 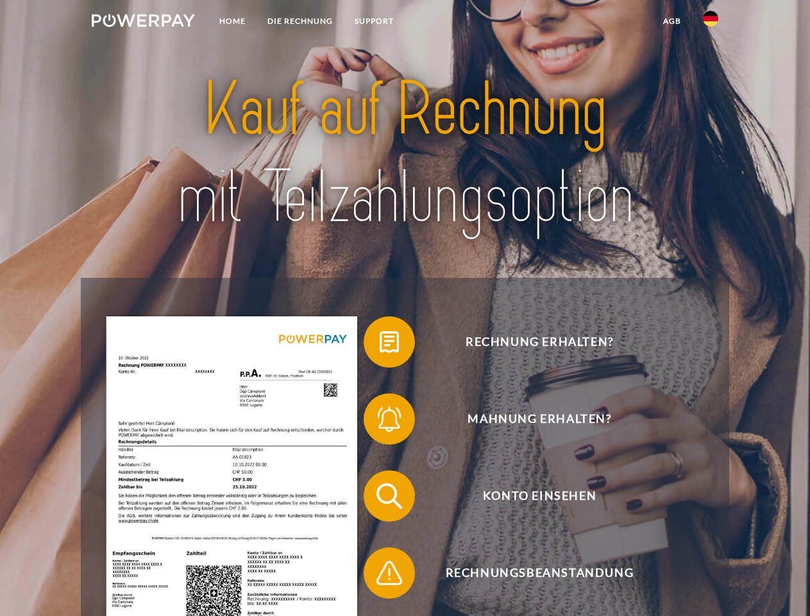 I want to click on a: agb, so click(x=672, y=21).